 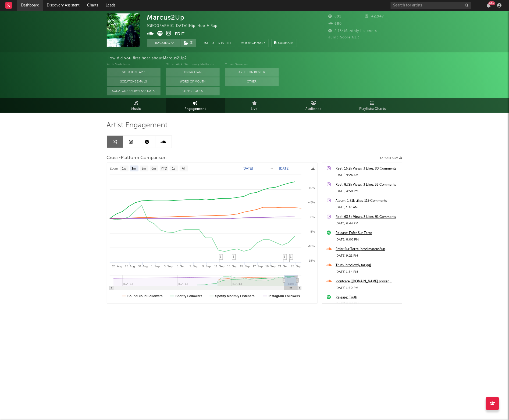 What do you see at coordinates (235, 296) in the screenshot?
I see `text: Spotify Monthly Listeners` at bounding box center [235, 296].